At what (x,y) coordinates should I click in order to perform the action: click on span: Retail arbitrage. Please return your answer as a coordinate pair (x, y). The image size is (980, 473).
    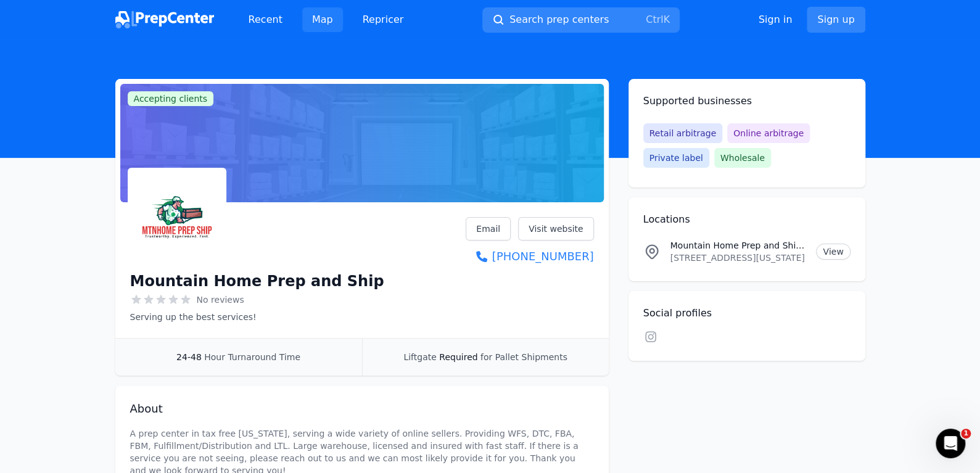
    Looking at the image, I should click on (683, 133).